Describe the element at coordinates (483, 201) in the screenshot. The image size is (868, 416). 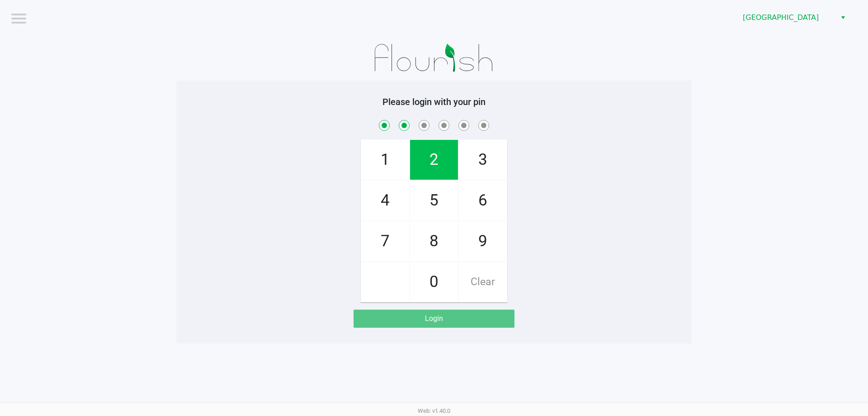
I see `span: 6` at that location.